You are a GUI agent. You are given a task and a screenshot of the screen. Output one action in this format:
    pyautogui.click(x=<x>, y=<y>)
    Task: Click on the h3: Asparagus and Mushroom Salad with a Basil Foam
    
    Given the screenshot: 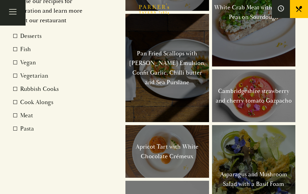 What is the action you would take?
    pyautogui.click(x=254, y=179)
    